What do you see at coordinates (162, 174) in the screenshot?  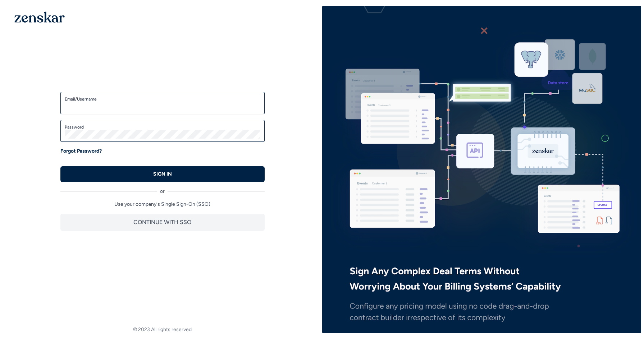 I see `p: SIGN IN` at bounding box center [162, 174].